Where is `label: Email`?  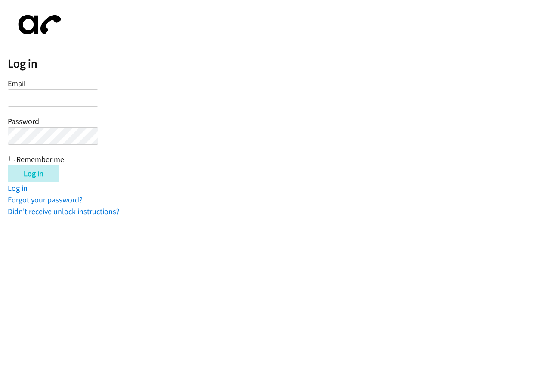
label: Email is located at coordinates (17, 83).